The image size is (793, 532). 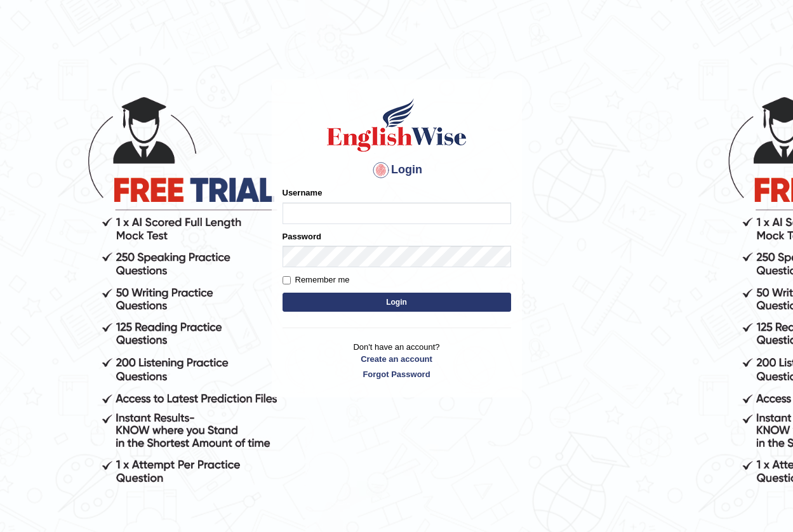 I want to click on label: Password, so click(x=302, y=236).